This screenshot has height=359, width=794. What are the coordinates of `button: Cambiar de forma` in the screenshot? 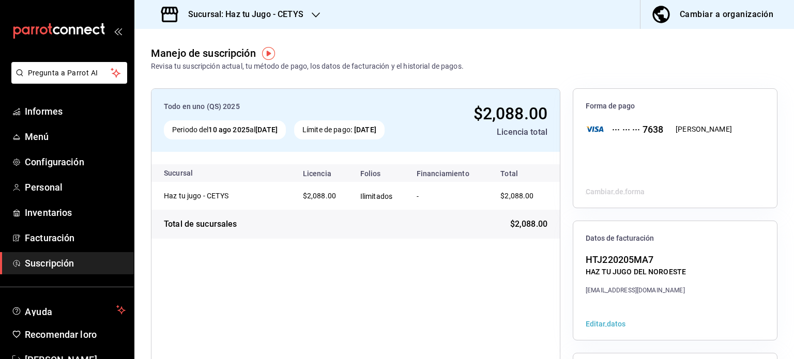 It's located at (615, 191).